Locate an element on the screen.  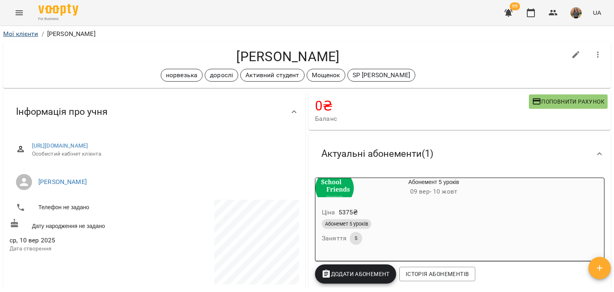
div: дорослі is located at coordinates (222, 75).